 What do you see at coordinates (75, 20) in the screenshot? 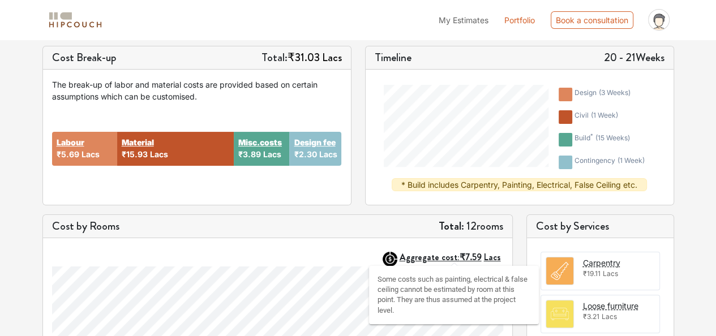
I see `span: logo-horizontal.svg` at bounding box center [75, 20].